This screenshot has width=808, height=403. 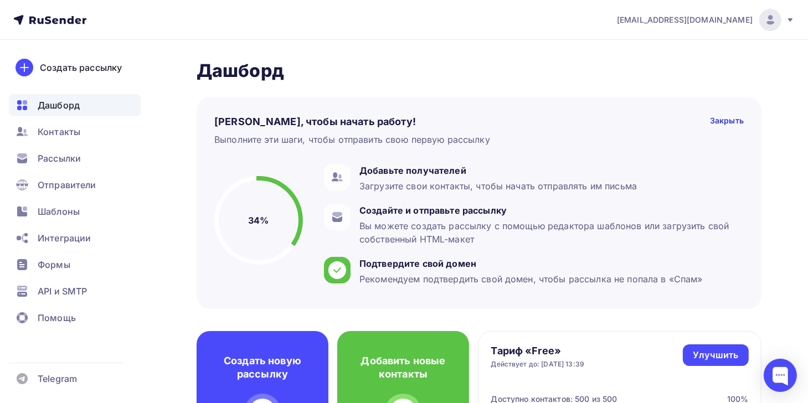 I want to click on div: Создать рассылку, so click(x=81, y=68).